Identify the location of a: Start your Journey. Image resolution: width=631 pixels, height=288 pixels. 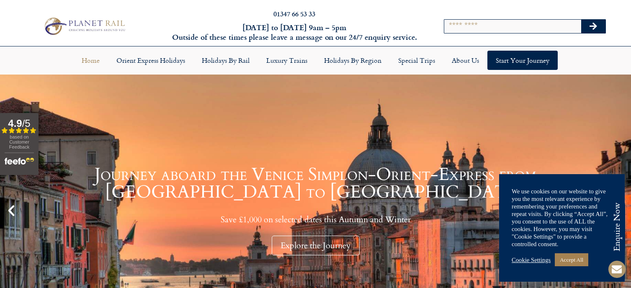
(522, 60).